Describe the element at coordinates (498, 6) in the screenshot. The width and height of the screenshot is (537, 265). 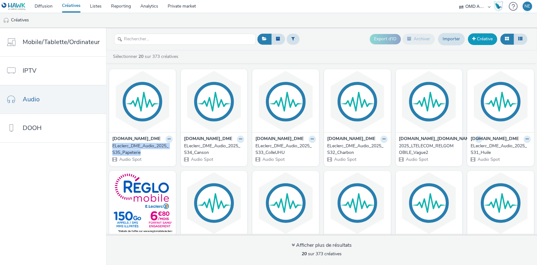
I see `div: Hawk Academy` at that location.